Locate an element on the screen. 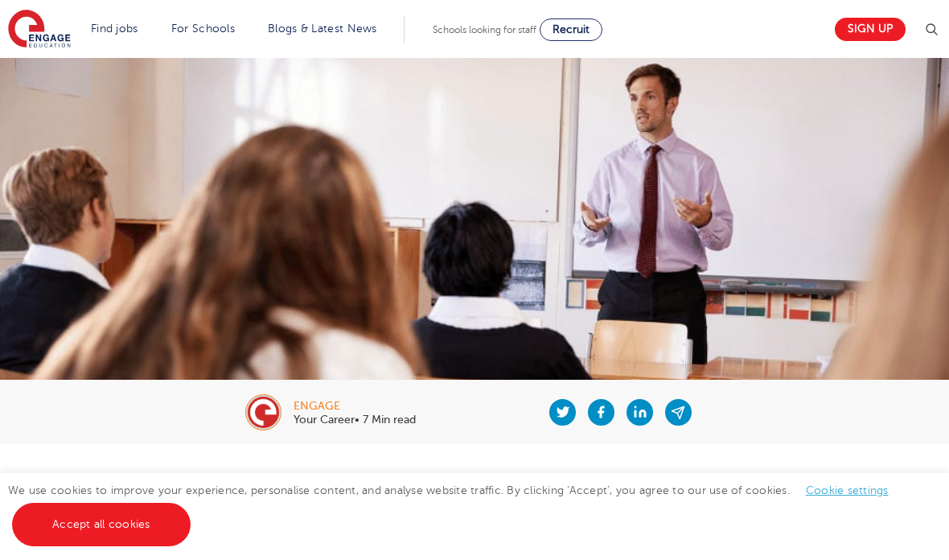  a: Blogs & Latest News is located at coordinates (322, 28).